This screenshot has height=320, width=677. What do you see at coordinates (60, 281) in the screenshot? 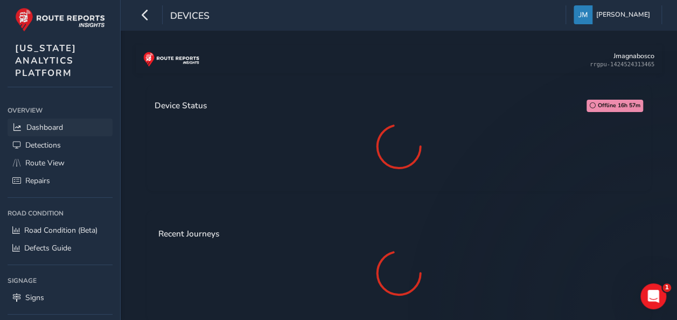
I see `div: Signage` at bounding box center [60, 281].